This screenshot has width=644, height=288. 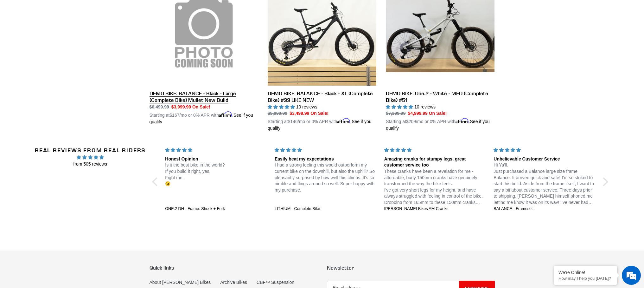 What do you see at coordinates (435, 187) in the screenshot?
I see `p: These cranks have been a revelation for me - affordable, burly 150mm cranks have genuinely transf...` at bounding box center [435, 187].